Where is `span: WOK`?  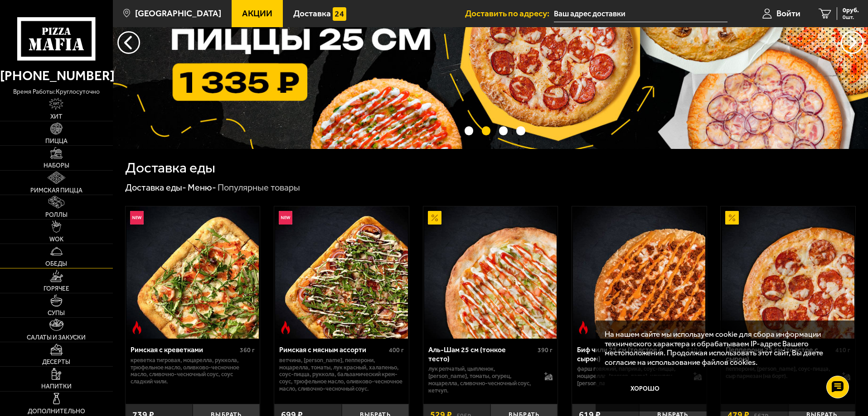
span: WOK is located at coordinates (56, 239).